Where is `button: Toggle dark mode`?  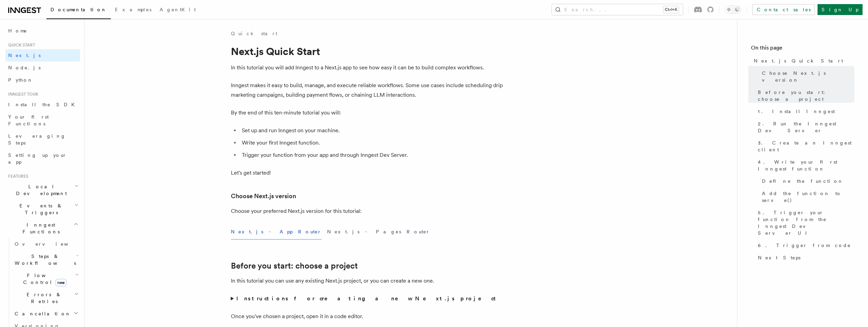 button: Toggle dark mode is located at coordinates (733, 9).